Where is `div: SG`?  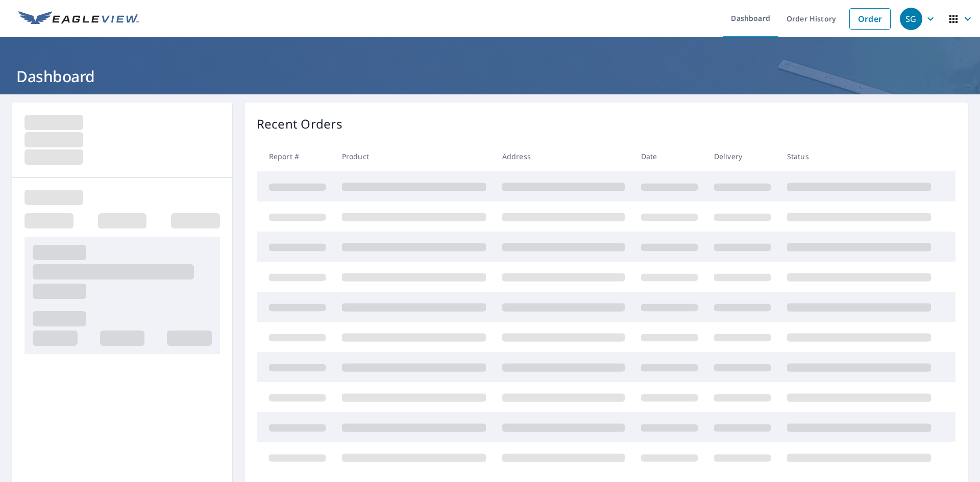
div: SG is located at coordinates (911, 19).